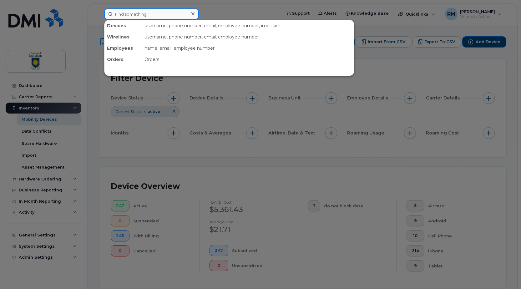  I want to click on div: Wirelines, so click(123, 37).